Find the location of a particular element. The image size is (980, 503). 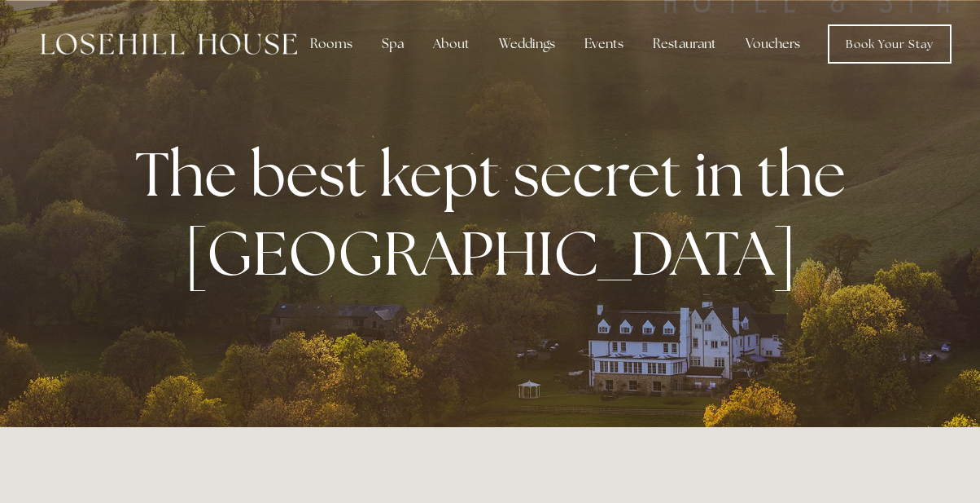

div: Rooms is located at coordinates (331, 44).